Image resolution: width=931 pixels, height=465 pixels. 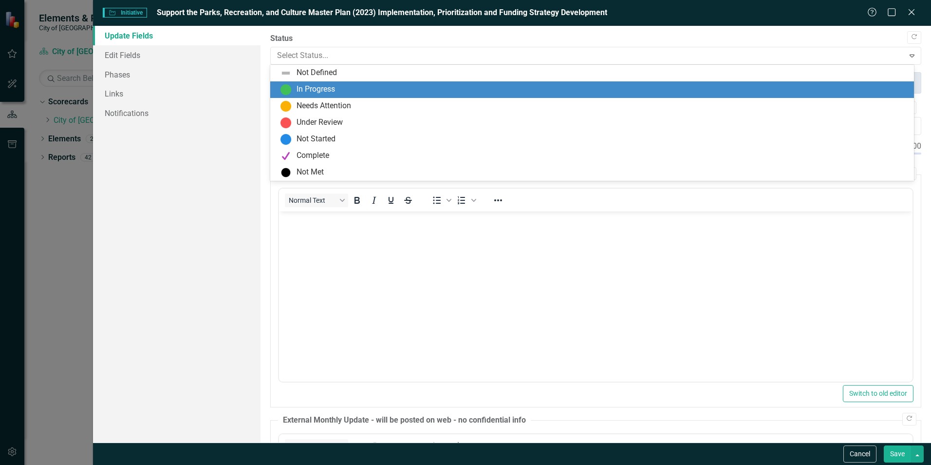 What do you see at coordinates (286, 73) in the screenshot?
I see `img: Not Defined` at bounding box center [286, 73].